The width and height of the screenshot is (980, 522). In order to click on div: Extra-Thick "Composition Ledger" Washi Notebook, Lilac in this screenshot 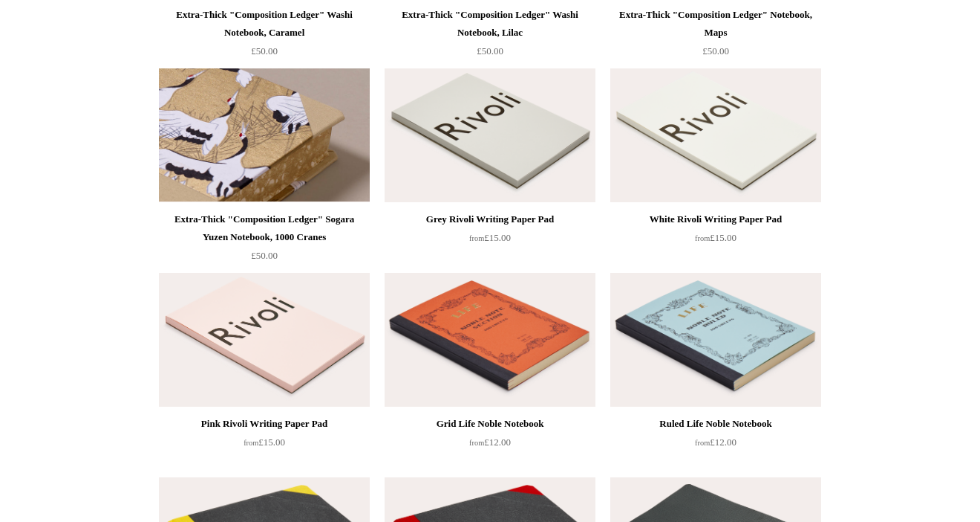, I will do `click(490, 24)`.